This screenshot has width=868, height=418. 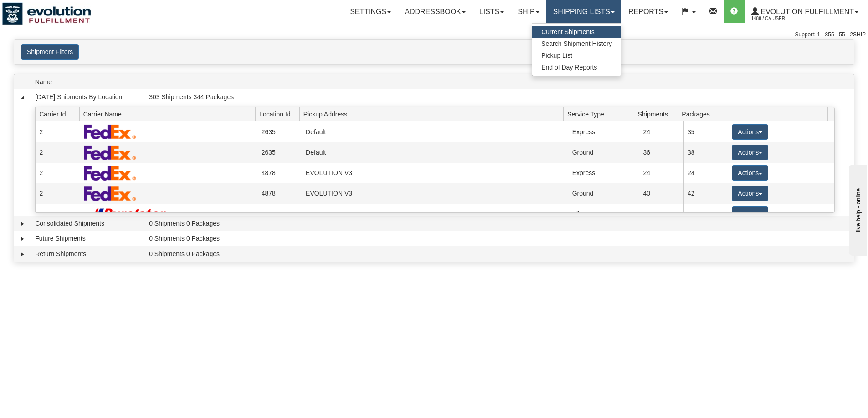 What do you see at coordinates (568, 32) in the screenshot?
I see `span: Current Shipments` at bounding box center [568, 32].